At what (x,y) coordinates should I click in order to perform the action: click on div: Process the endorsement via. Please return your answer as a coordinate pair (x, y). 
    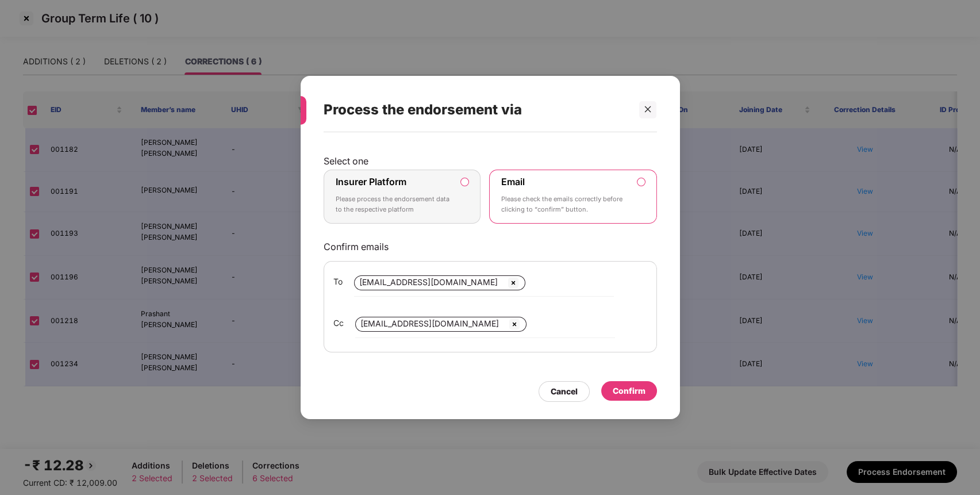
    Looking at the image, I should click on (477, 110).